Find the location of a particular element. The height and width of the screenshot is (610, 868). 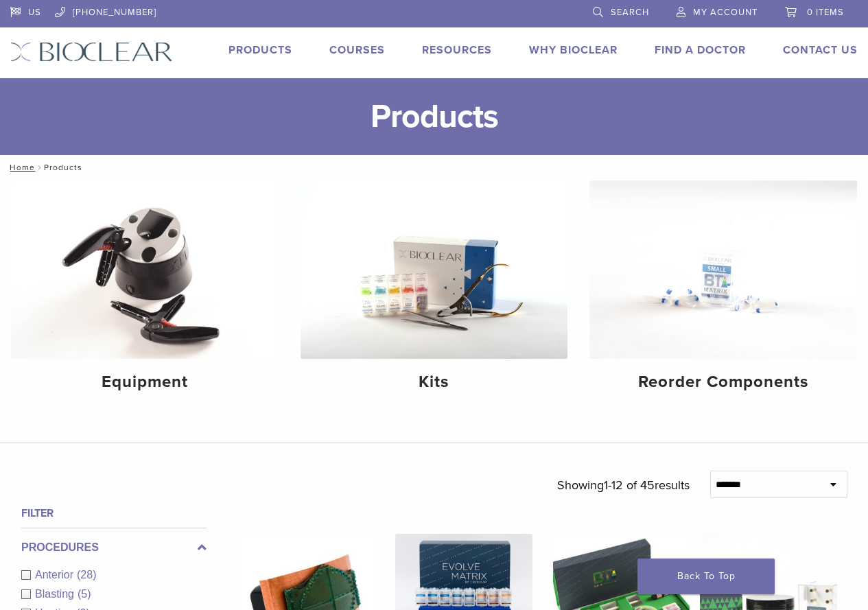

img: Bioclear is located at coordinates (91, 51).